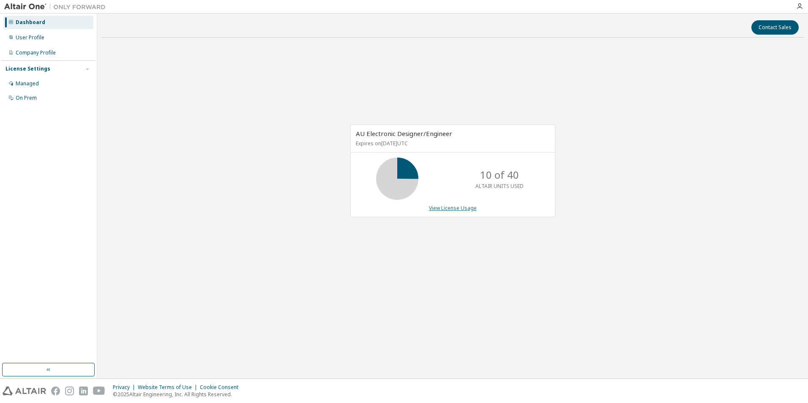 The image size is (808, 403). I want to click on a: View License Usage, so click(453, 208).